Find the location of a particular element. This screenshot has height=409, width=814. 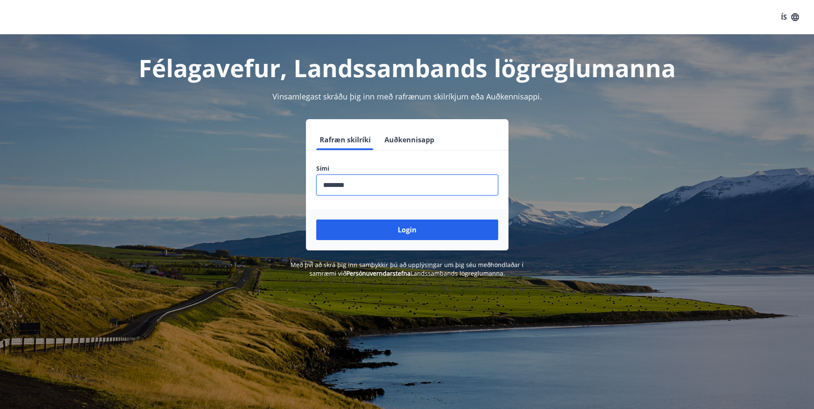

span: Vinsamlegast skráðu þig inn með rafrænum skilríkjum eða Auðkennisappi. is located at coordinates (407, 97).